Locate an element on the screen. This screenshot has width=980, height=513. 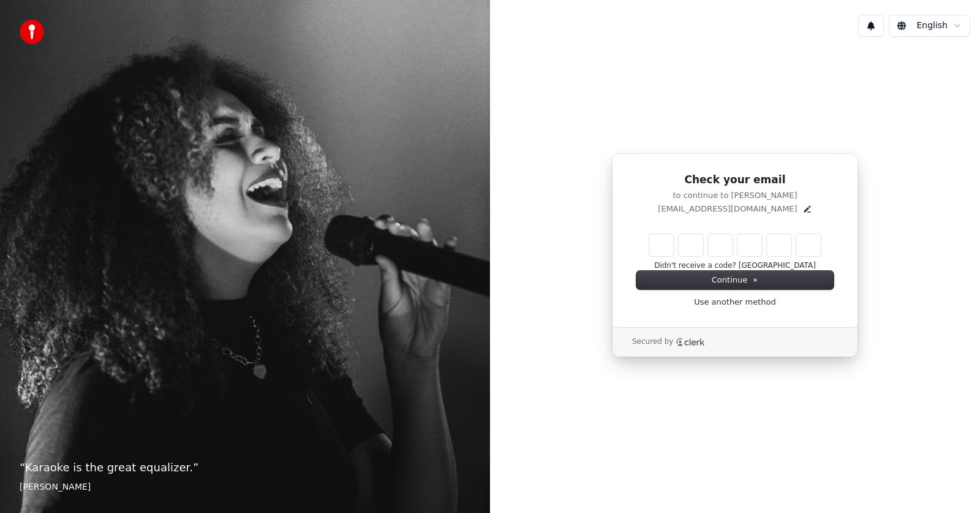
button: Continue is located at coordinates (735, 280).